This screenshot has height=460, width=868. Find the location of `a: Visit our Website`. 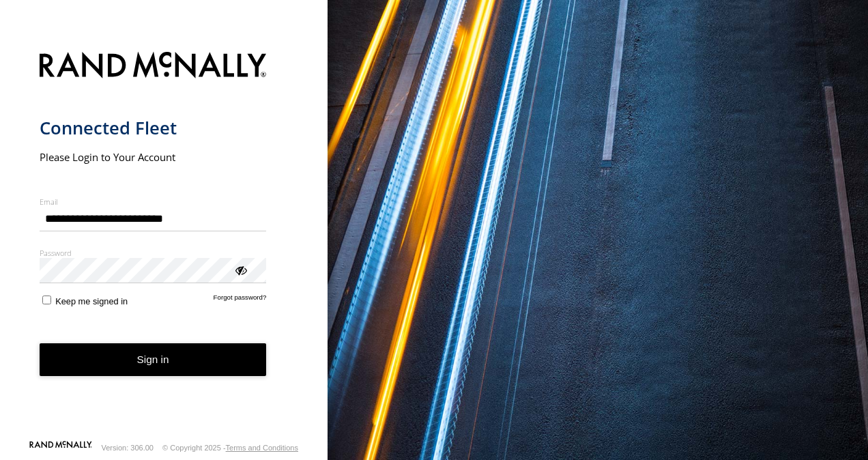

a: Visit our Website is located at coordinates (60, 447).